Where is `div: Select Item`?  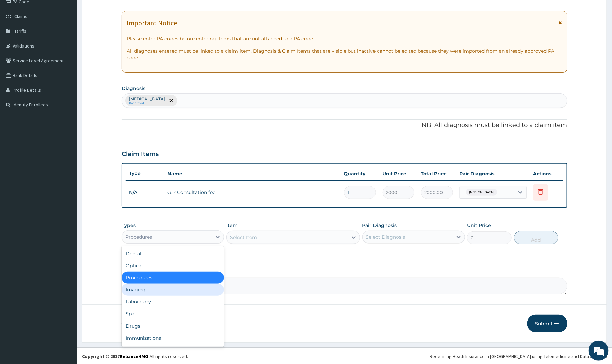 div: Select Item is located at coordinates (244, 237).